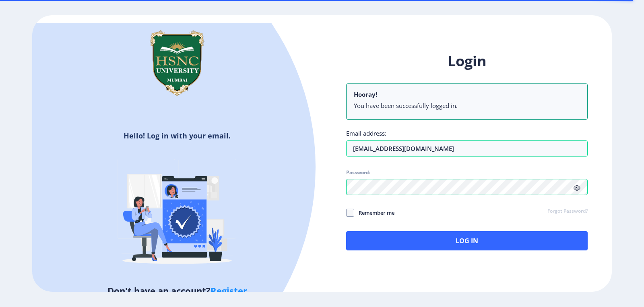  What do you see at coordinates (467, 61) in the screenshot?
I see `h1: Login` at bounding box center [467, 61].